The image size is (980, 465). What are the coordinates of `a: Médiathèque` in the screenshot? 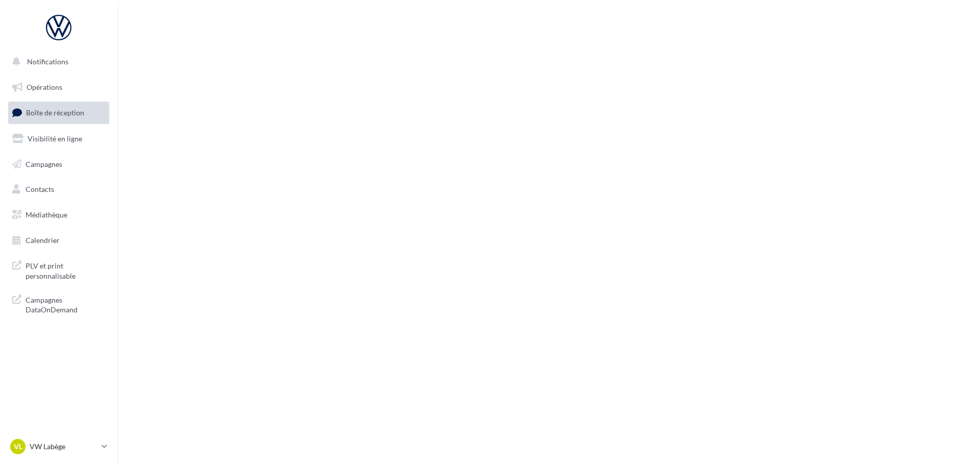 It's located at (58, 215).